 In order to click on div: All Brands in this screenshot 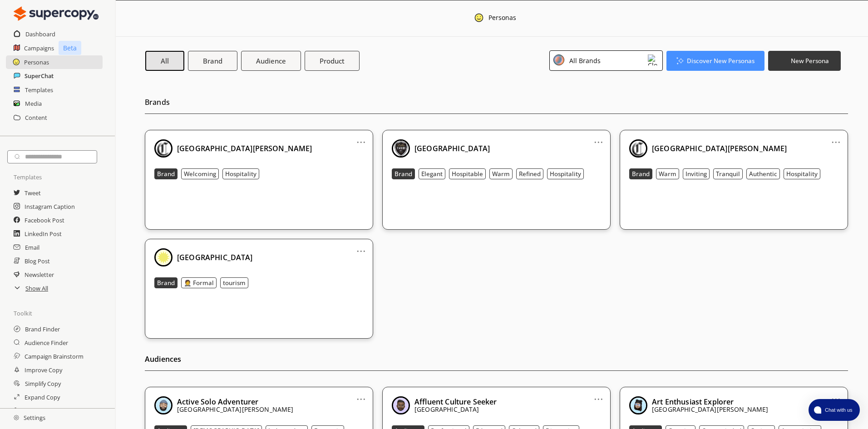, I will do `click(583, 61)`.